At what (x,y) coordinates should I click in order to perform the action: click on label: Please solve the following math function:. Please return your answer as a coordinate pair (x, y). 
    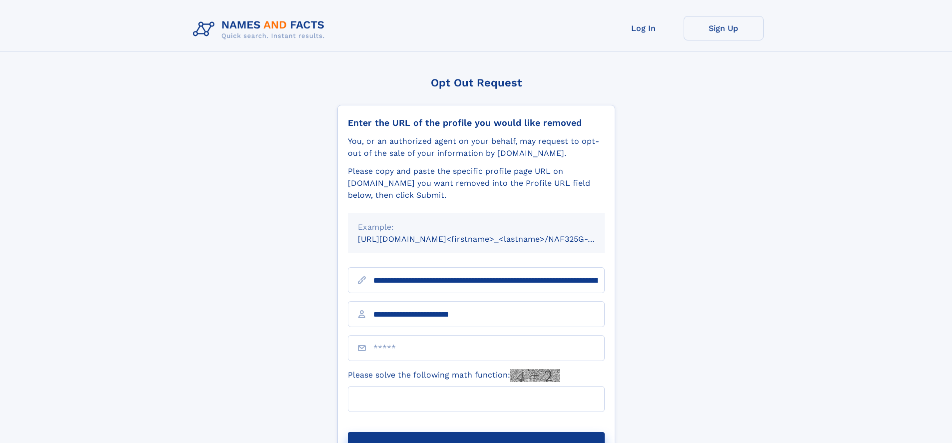
    Looking at the image, I should click on (454, 376).